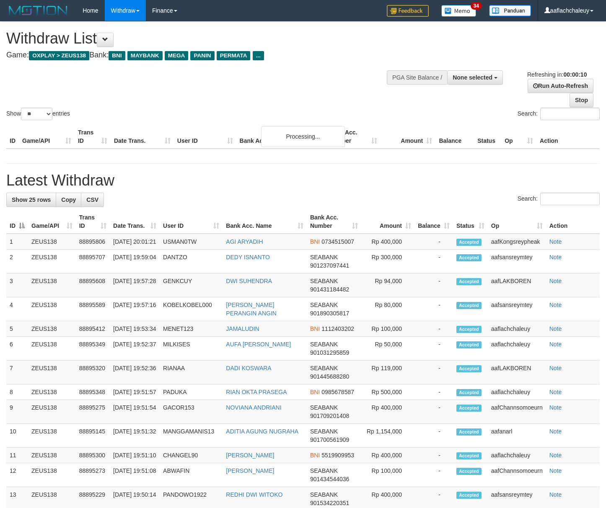 The height and width of the screenshot is (508, 606). What do you see at coordinates (145, 56) in the screenshot?
I see `span: MAYBANK` at bounding box center [145, 56].